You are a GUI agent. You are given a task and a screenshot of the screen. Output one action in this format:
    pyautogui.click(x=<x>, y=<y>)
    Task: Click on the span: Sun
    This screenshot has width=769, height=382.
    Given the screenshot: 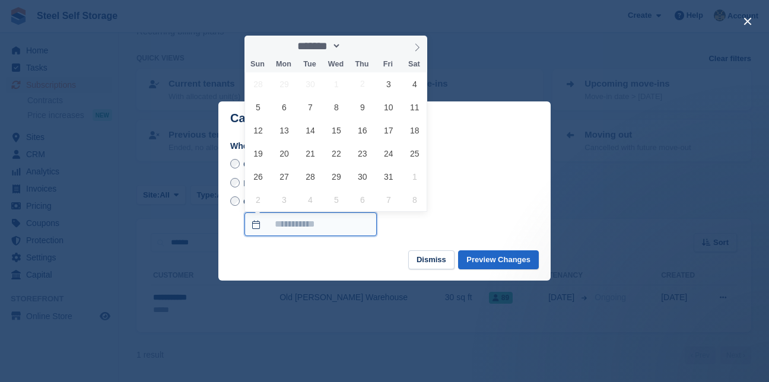 What is the action you would take?
    pyautogui.click(x=257, y=64)
    